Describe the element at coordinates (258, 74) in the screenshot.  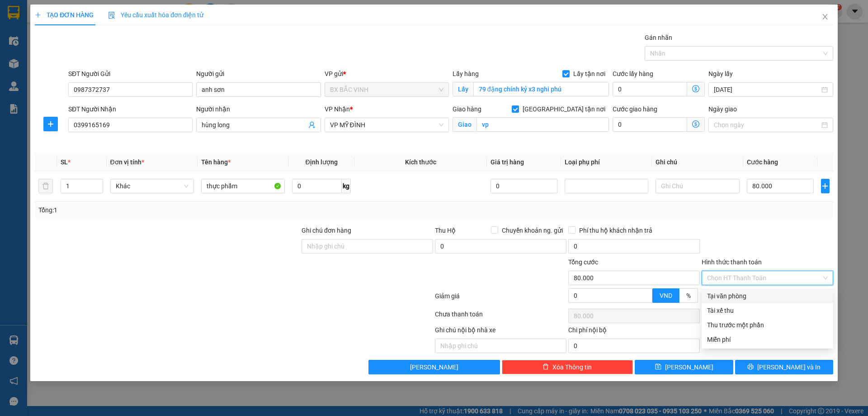
I see `div: Người gửi` at that location.